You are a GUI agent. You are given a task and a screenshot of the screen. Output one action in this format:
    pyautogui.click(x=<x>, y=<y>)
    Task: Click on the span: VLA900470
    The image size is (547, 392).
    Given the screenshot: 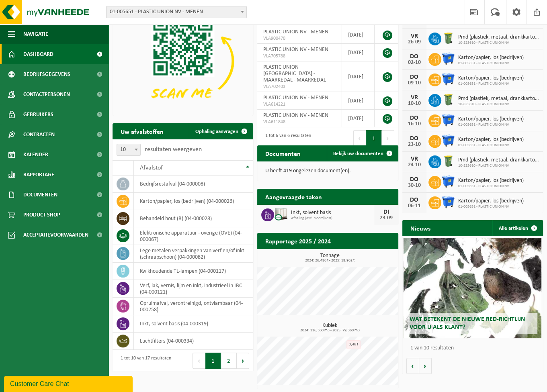 What is the action you would take?
    pyautogui.click(x=299, y=38)
    